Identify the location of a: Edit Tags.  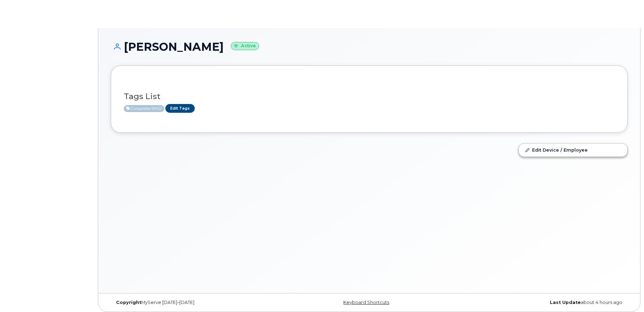
(180, 108).